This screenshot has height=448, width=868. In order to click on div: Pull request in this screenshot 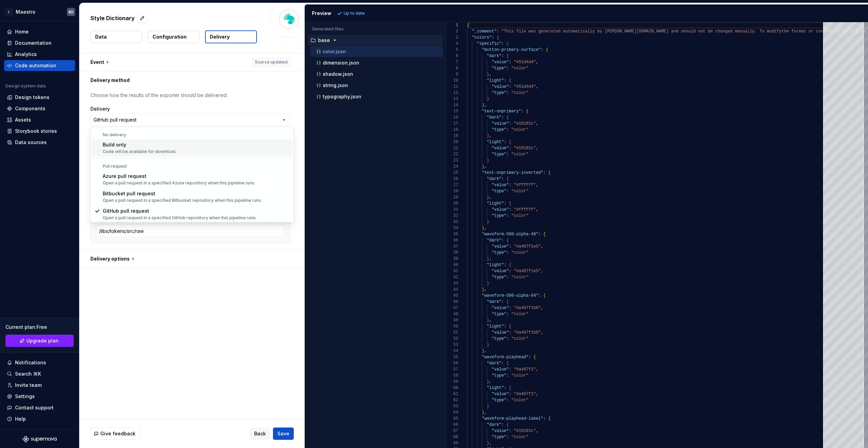, I will do `click(192, 166)`.